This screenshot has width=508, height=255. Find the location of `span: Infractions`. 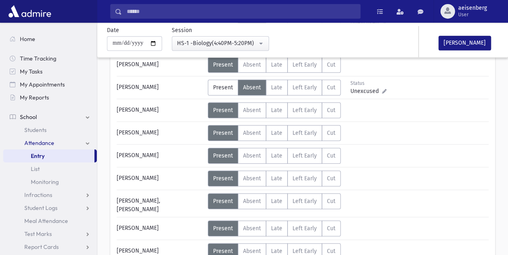

span: Infractions is located at coordinates (38, 195).